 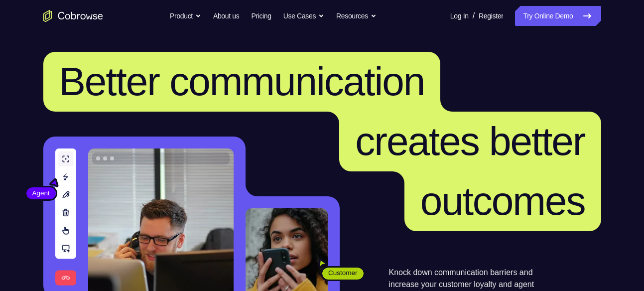 I want to click on a: Go to the home page, so click(x=73, y=16).